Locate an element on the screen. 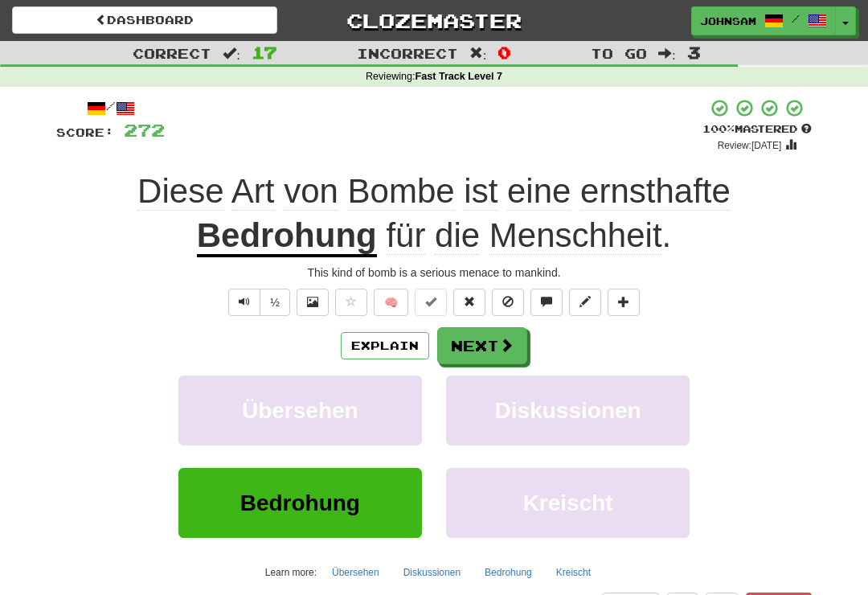  a: Johnsam / is located at coordinates (763, 21).